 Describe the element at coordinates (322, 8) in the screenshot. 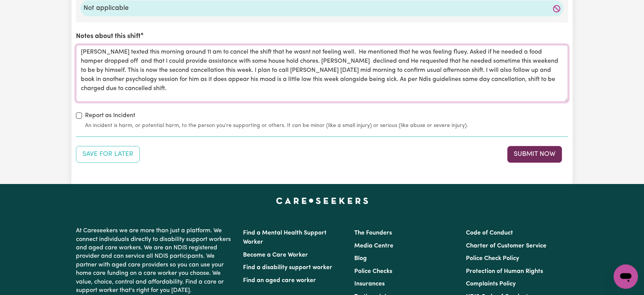

I see `label: Not applicable` at that location.